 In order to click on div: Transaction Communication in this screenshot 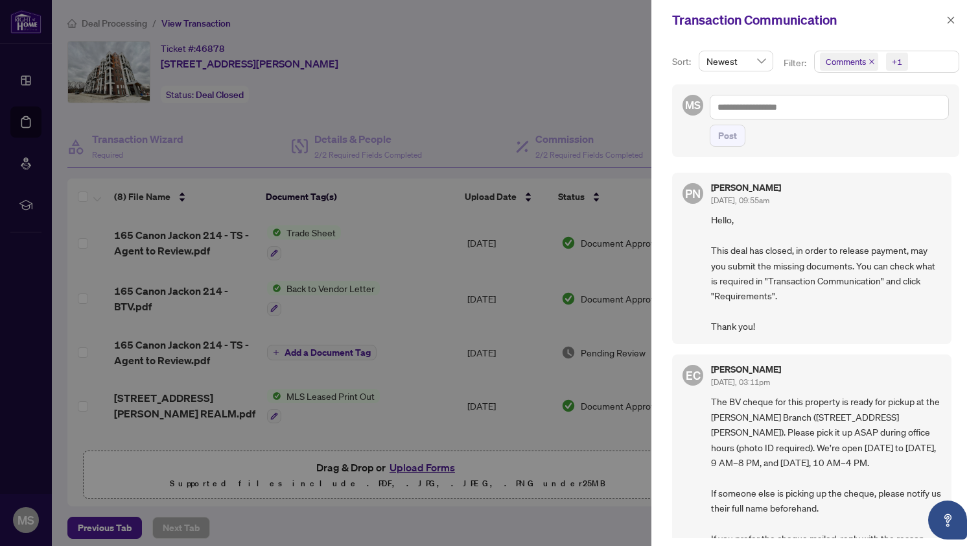, I will do `click(807, 20)`.